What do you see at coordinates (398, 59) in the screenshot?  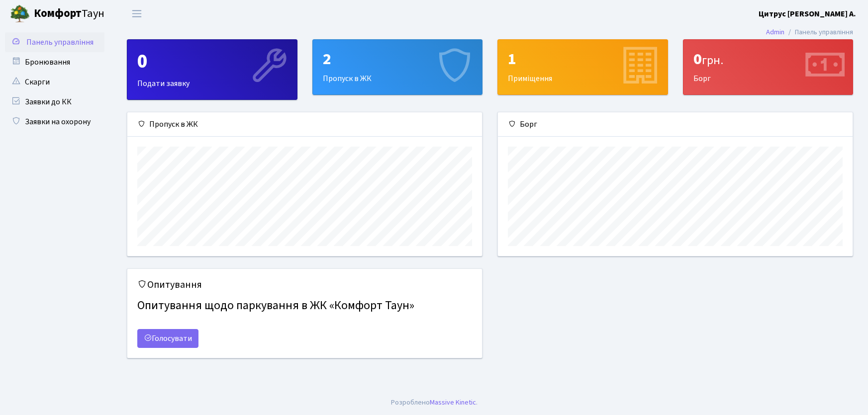 I see `div: 2` at bounding box center [398, 59].